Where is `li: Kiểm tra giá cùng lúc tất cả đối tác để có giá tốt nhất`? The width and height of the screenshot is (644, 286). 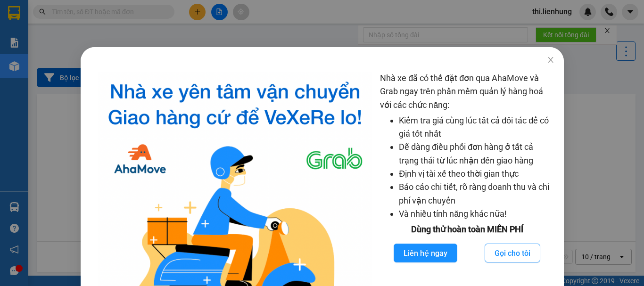
li: Kiểm tra giá cùng lúc tất cả đối tác để có giá tốt nhất is located at coordinates (476, 127).